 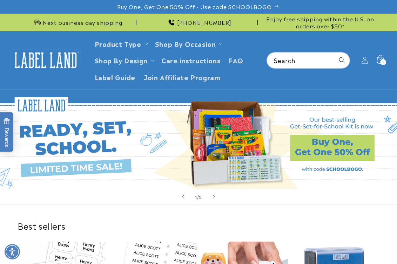 What do you see at coordinates (46, 60) in the screenshot?
I see `img: Label Land` at bounding box center [46, 60].